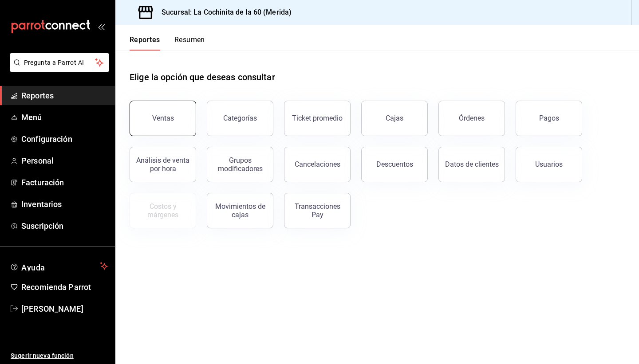  I want to click on button: Cancelaciones, so click(317, 165).